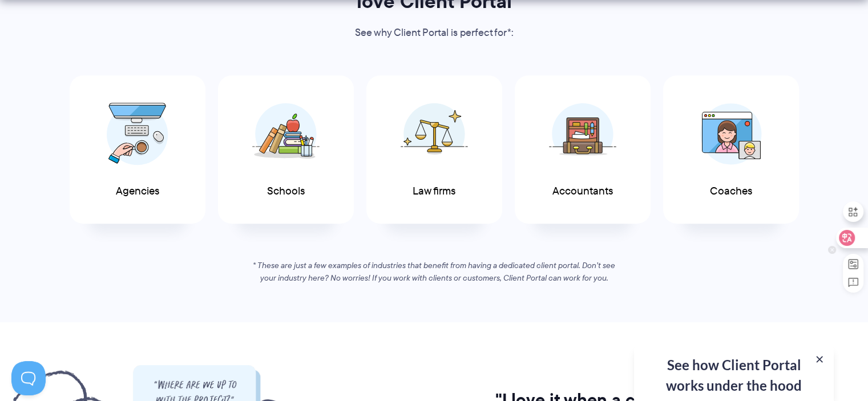 The image size is (868, 401). I want to click on a: Law firms, so click(435, 149).